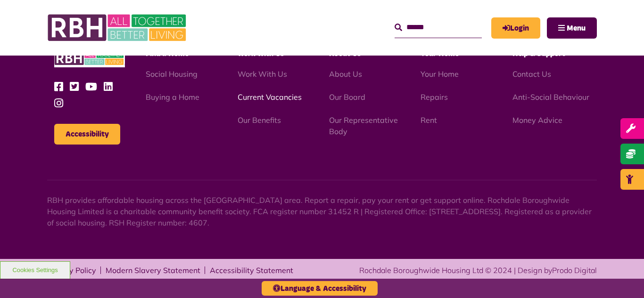  I want to click on span: Menu, so click(576, 28).